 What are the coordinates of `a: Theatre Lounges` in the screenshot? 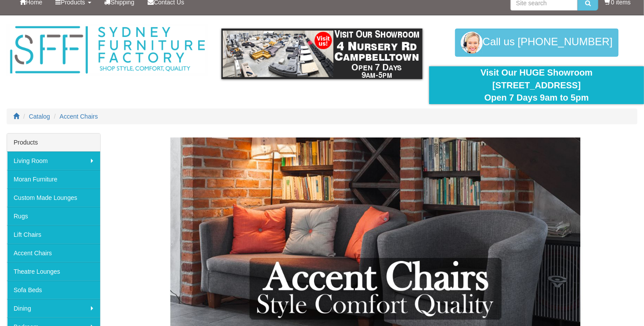 It's located at (54, 271).